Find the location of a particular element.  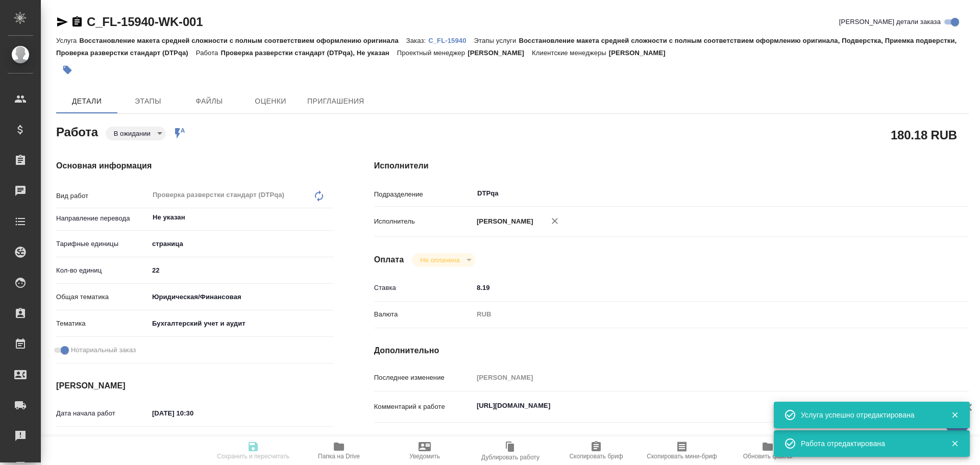

button: Обновить файлы is located at coordinates (767, 450).